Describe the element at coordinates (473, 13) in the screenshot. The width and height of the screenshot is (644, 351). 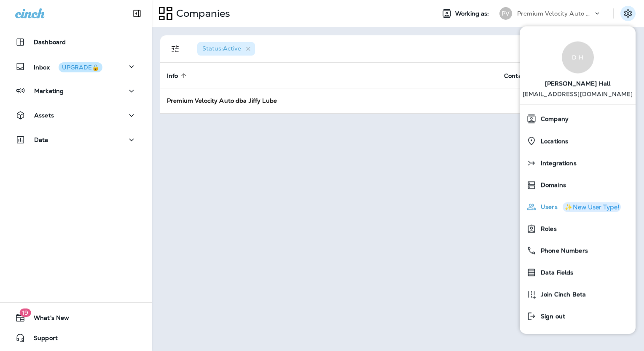
I see `span: Working as:` at that location.